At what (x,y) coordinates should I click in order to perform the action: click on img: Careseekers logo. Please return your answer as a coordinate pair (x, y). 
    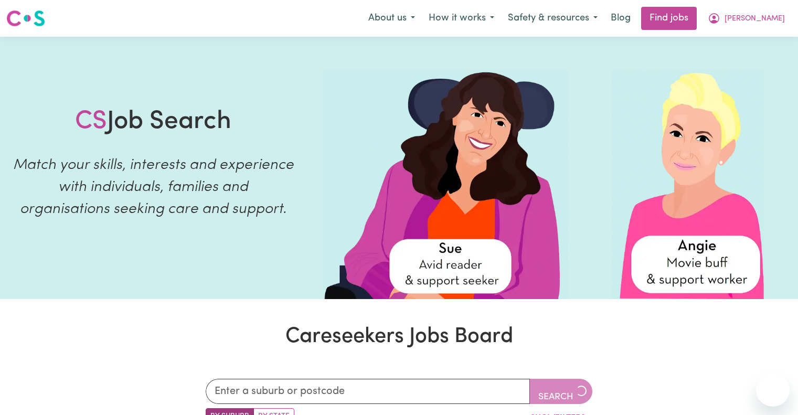
    Looking at the image, I should click on (26, 18).